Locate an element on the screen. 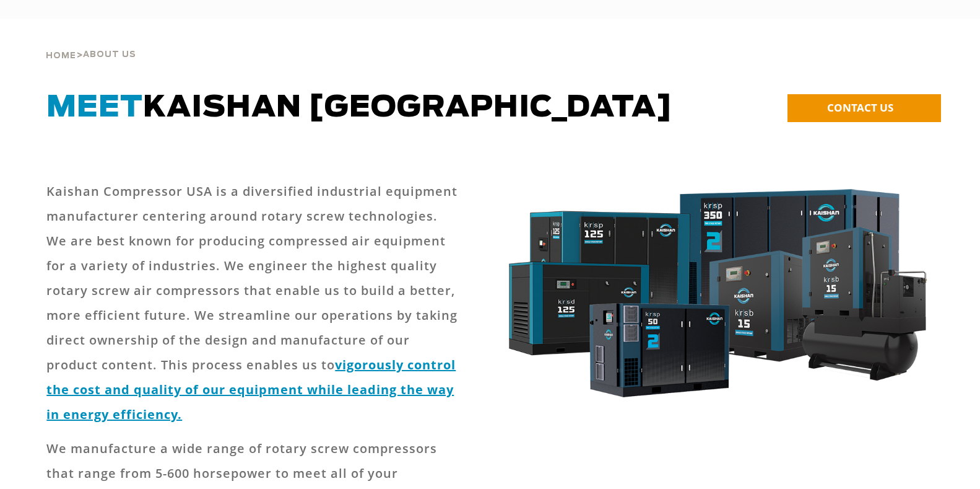  span: Home is located at coordinates (61, 56).